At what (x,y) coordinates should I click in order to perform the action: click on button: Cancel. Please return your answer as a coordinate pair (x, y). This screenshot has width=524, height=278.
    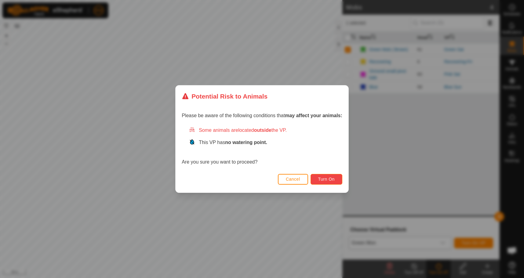
    Looking at the image, I should click on (293, 179).